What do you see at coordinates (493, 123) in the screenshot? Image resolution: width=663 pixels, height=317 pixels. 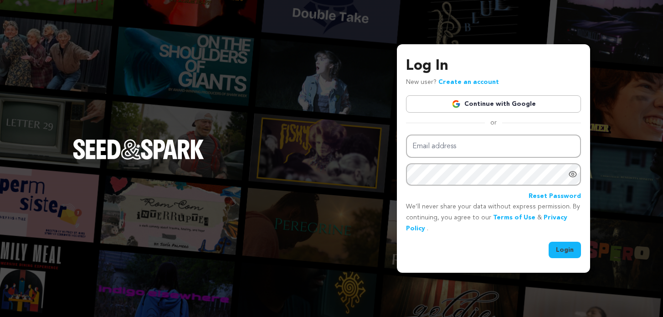 I see `span: or` at bounding box center [493, 123].